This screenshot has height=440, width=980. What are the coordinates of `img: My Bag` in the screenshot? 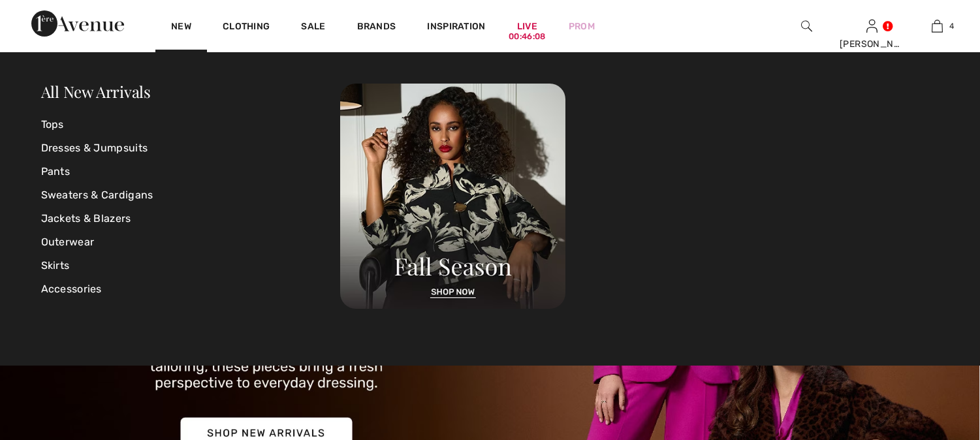 It's located at (937, 26).